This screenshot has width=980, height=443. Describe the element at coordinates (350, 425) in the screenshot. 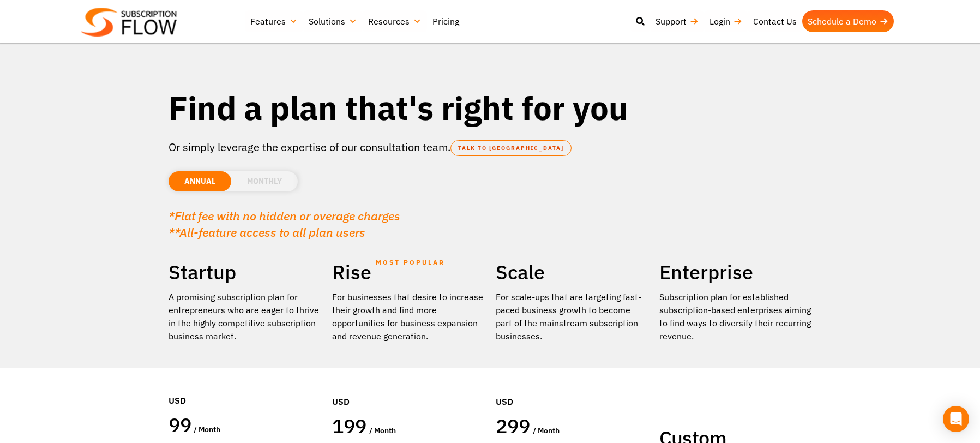

I see `span: 199` at that location.